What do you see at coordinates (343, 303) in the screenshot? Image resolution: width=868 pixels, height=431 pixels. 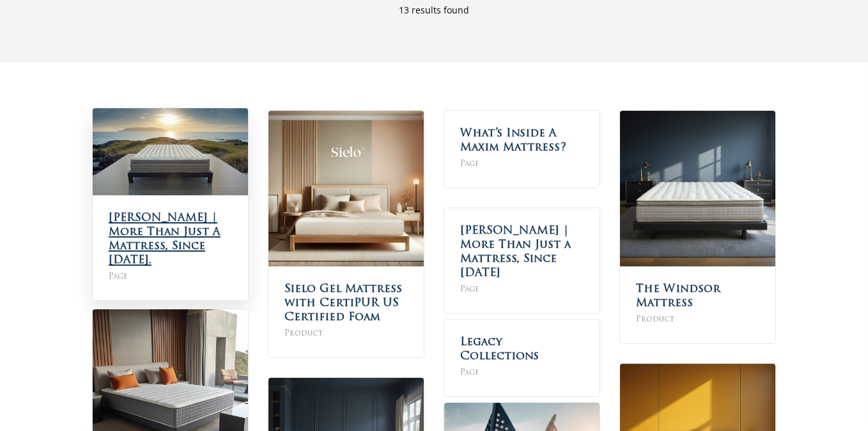 I see `a: Sielo Gel Mattress with CertiPUR US Certified Foam` at bounding box center [343, 303].